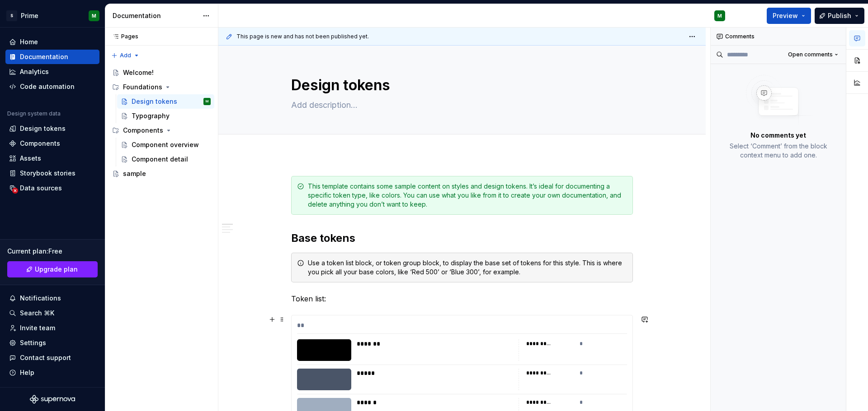 The width and height of the screenshot is (868, 411). What do you see at coordinates (462, 238) in the screenshot?
I see `h2: Base tokens` at bounding box center [462, 238].